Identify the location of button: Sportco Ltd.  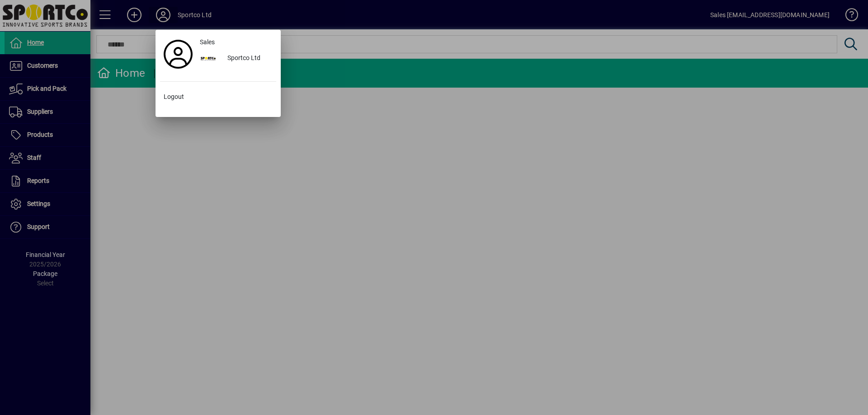
(236, 59).